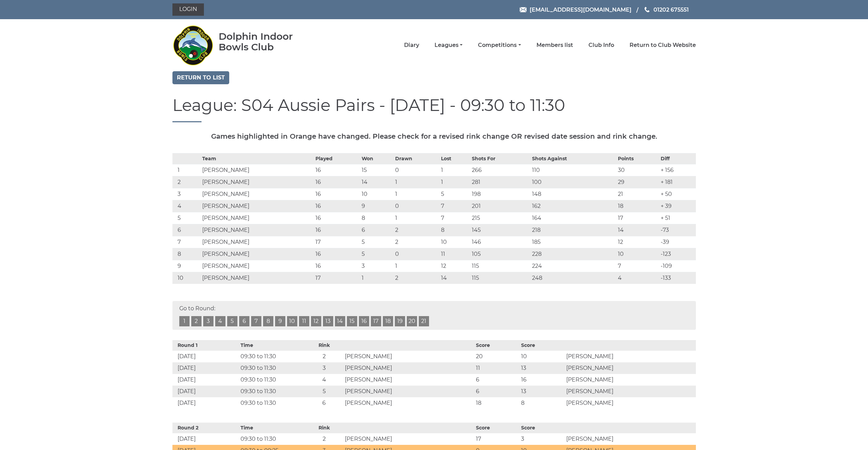 The image size is (868, 450). Describe the element at coordinates (185, 321) in the screenshot. I see `a: 1` at that location.